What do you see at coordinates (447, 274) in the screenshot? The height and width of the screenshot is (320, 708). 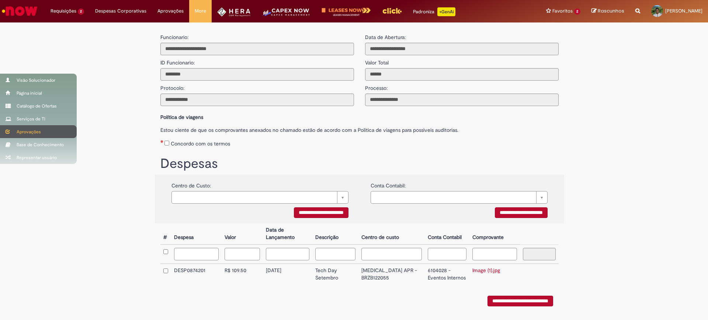 I see `td: 6104028 - Eventos Internos` at bounding box center [447, 274].